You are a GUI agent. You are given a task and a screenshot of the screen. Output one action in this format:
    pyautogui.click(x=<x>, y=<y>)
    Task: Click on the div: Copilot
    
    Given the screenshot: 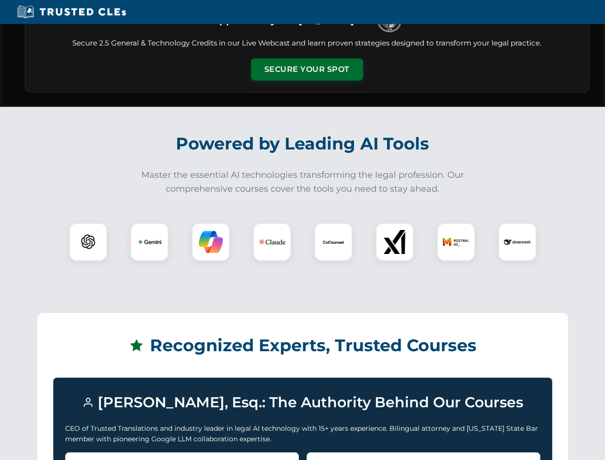 What is the action you would take?
    pyautogui.click(x=211, y=242)
    